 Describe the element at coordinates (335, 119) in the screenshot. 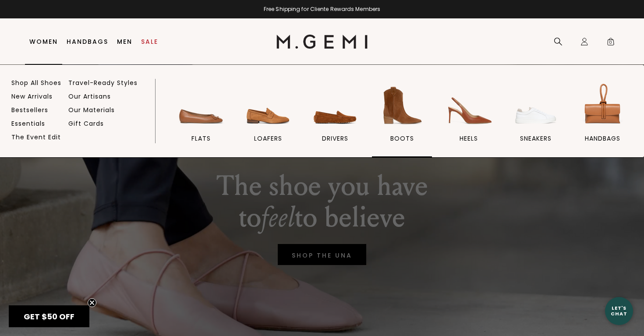

I see `a: drivers` at that location.